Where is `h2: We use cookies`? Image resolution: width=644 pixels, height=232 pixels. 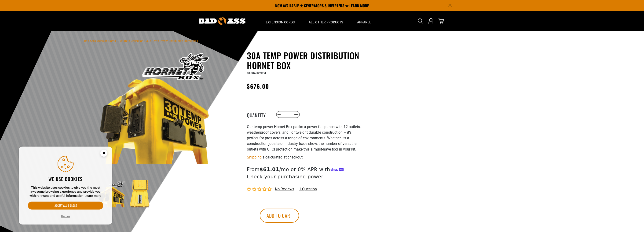 h2: We use cookies is located at coordinates (66, 179).